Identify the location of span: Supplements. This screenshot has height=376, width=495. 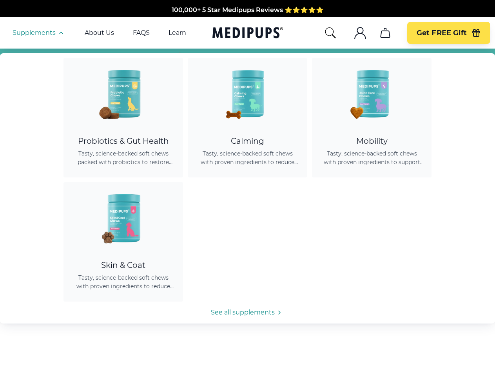
(34, 33).